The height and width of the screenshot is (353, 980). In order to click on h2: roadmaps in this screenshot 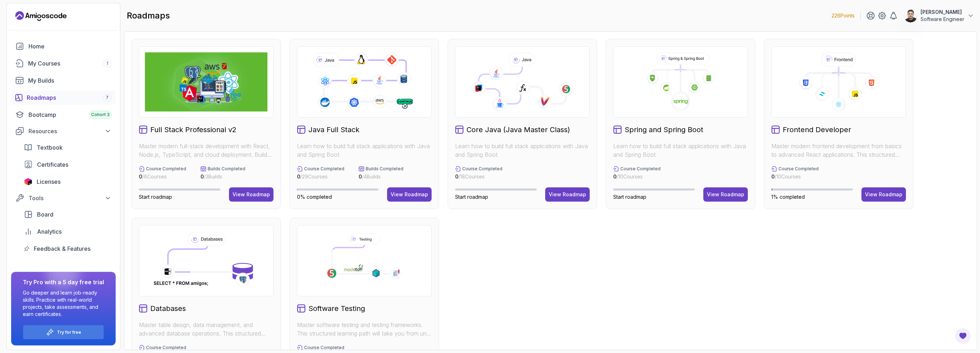, I will do `click(148, 15)`.